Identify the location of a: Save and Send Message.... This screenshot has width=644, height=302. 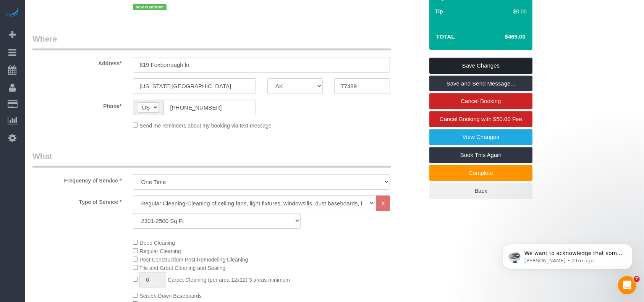
(481, 83).